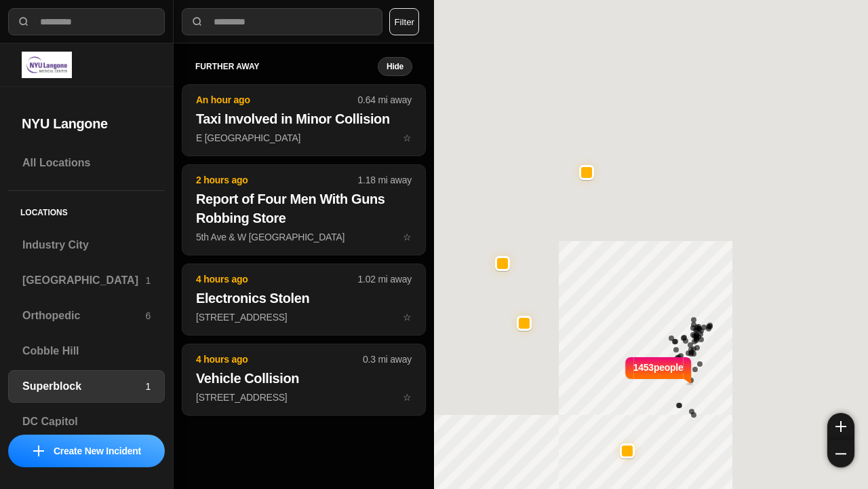 The height and width of the screenshot is (489, 868). I want to click on small: Hide, so click(395, 66).